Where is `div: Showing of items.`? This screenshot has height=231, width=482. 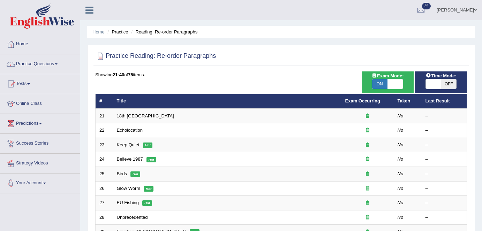 div: Showing of items. is located at coordinates (281, 75).